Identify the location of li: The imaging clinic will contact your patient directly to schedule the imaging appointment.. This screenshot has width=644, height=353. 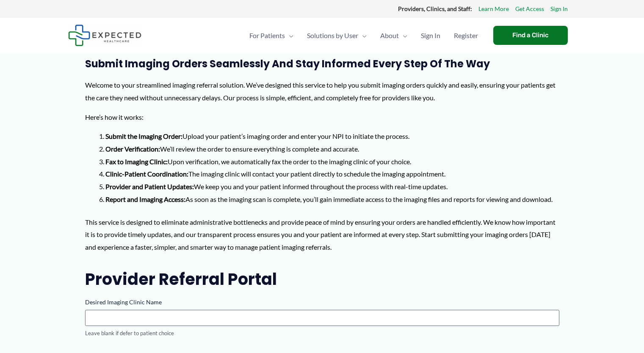
(332, 174).